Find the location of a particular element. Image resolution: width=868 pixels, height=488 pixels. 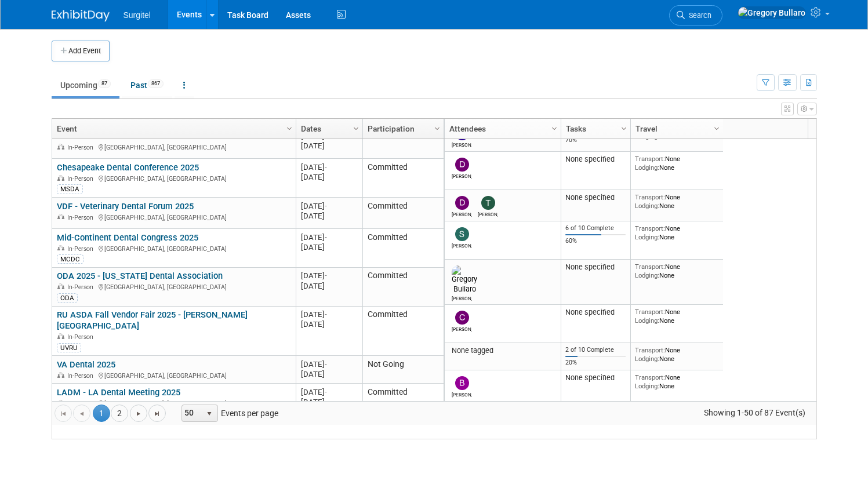

a: Dates is located at coordinates (328, 129).